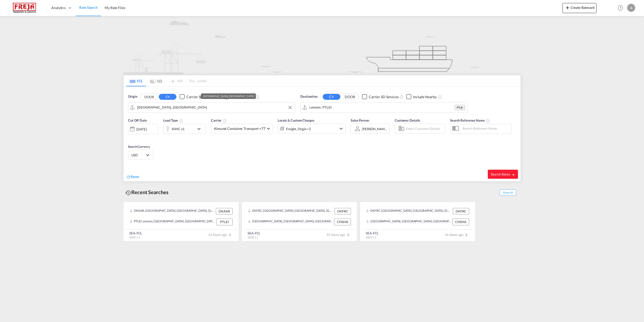 This screenshot has height=322, width=644. Describe the element at coordinates (221, 235) in the screenshot. I see `span: 43 hours ago` at that location.